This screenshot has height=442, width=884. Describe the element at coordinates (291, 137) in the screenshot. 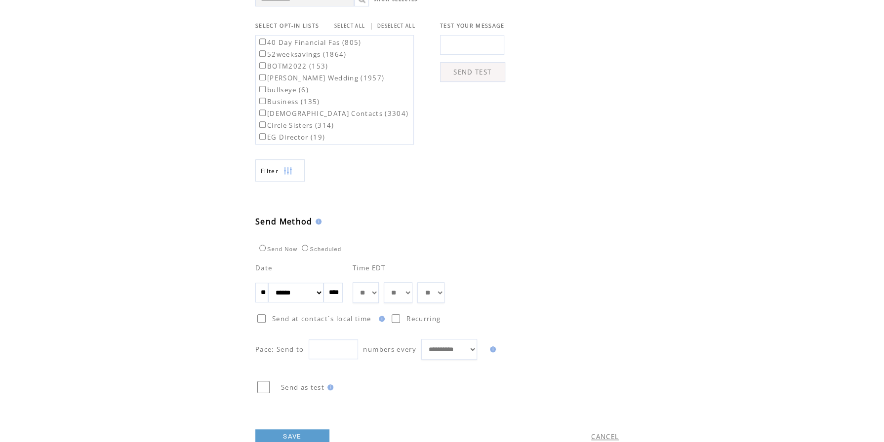

I see `label: EG Director (19)` at that location.